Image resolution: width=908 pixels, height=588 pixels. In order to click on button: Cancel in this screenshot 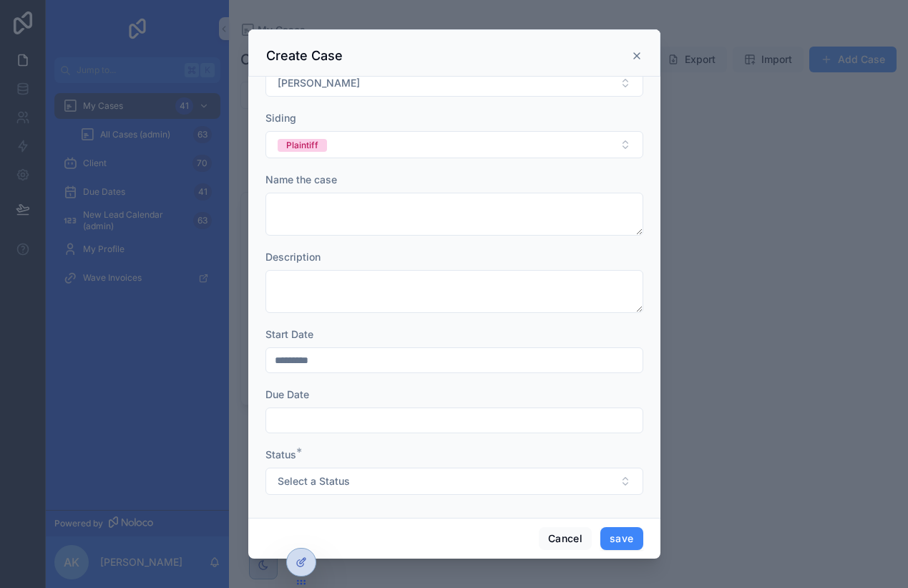, I will do `click(565, 539)`.